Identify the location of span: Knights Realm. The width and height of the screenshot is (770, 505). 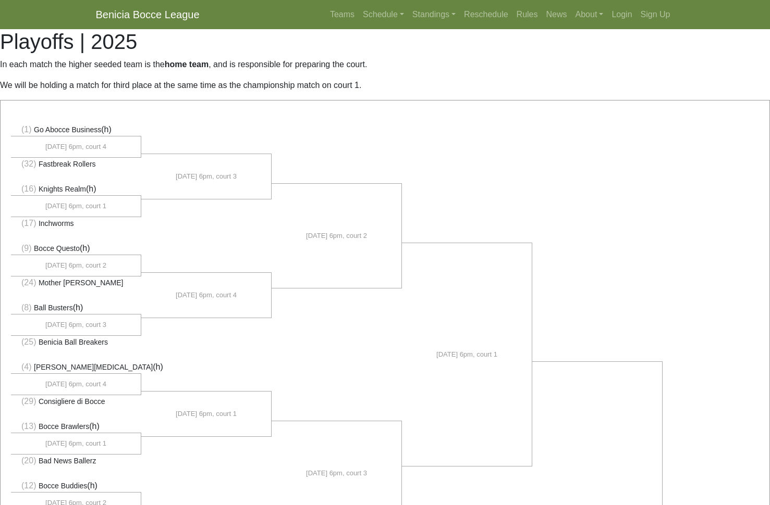
(62, 189).